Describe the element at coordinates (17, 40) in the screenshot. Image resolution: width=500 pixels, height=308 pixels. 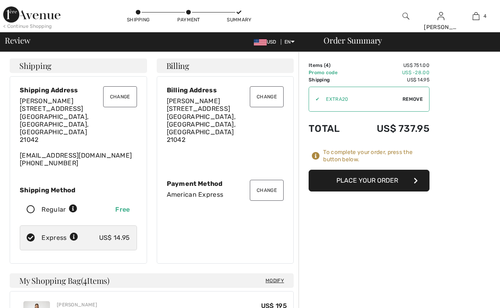
I see `span: Review` at that location.